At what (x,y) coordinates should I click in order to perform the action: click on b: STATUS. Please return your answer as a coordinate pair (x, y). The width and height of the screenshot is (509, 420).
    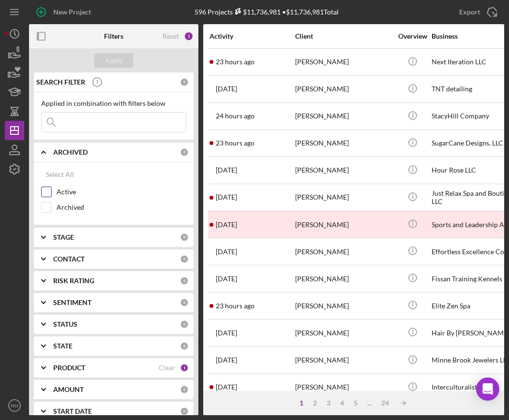
    Looking at the image, I should click on (65, 325).